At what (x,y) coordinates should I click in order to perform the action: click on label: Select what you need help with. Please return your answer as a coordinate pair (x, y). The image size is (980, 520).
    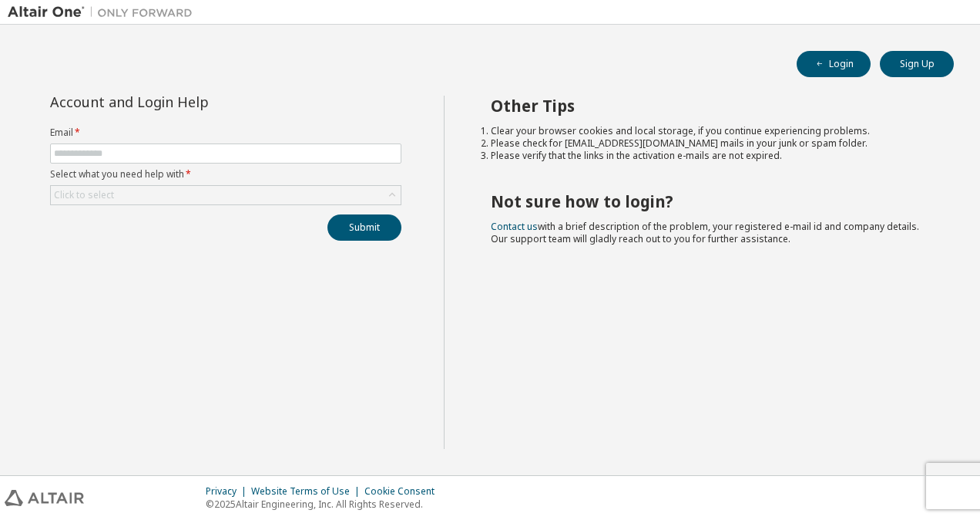
    Looking at the image, I should click on (225, 174).